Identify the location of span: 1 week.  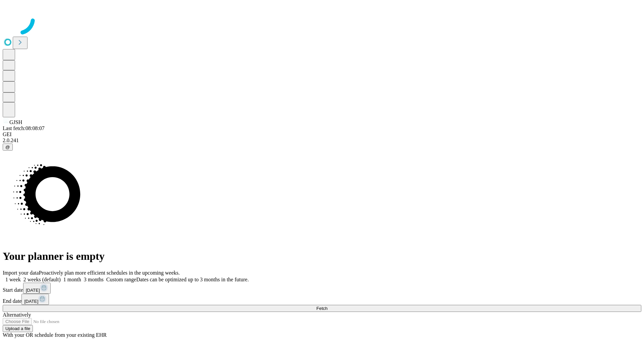
(13, 279).